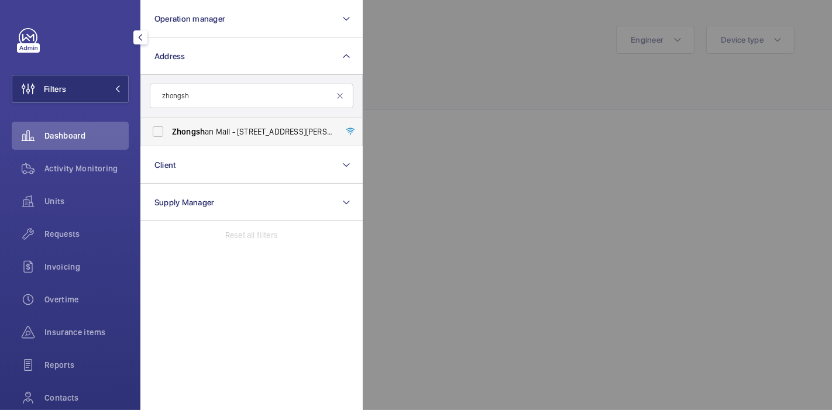 The image size is (832, 410). What do you see at coordinates (87, 234) in the screenshot?
I see `span: Requests` at bounding box center [87, 234].